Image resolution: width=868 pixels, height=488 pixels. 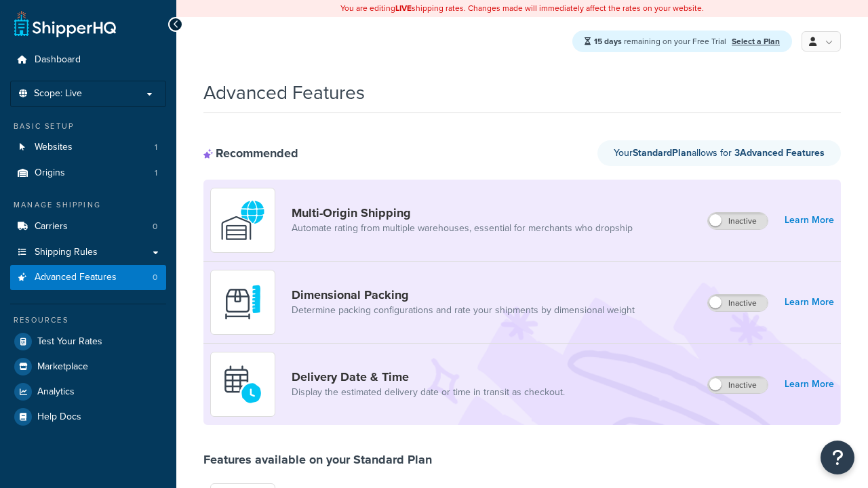 What do you see at coordinates (404, 8) in the screenshot?
I see `b: LIVE` at bounding box center [404, 8].